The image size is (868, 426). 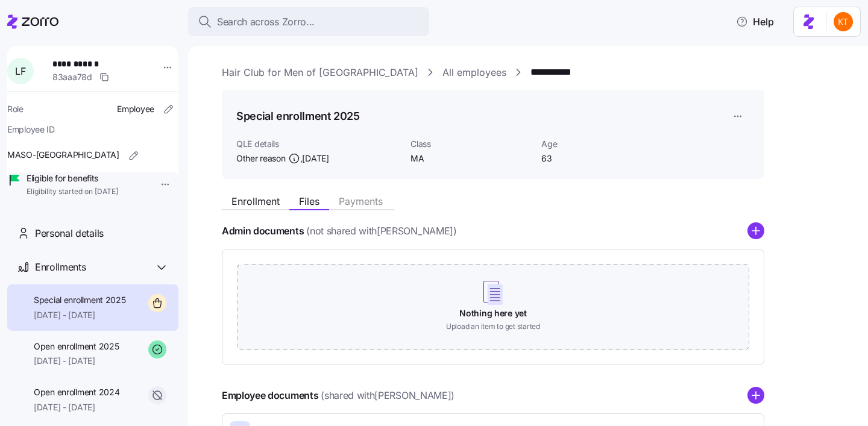 What do you see at coordinates (270, 395) in the screenshot?
I see `h4: Employee documents` at bounding box center [270, 395].